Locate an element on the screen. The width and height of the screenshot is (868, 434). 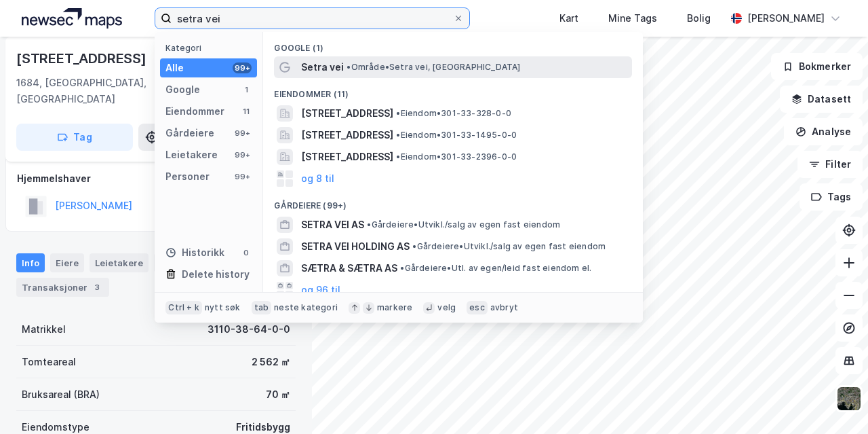
div: Kart is located at coordinates (569, 18).